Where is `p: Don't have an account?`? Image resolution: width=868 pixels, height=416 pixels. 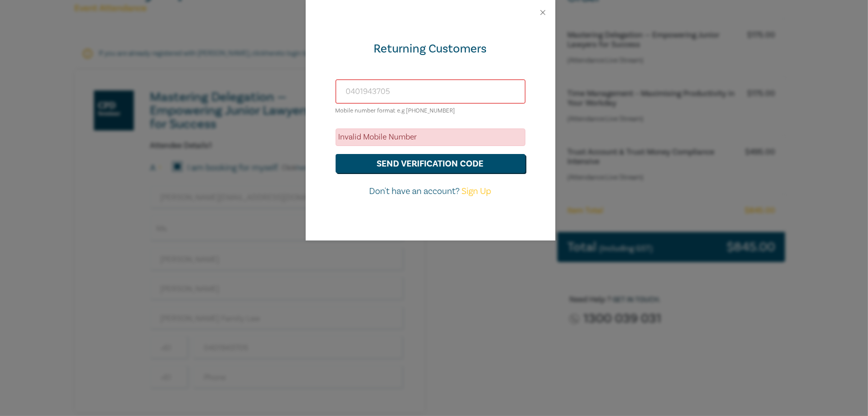 p: Don't have an account? is located at coordinates (431, 192).